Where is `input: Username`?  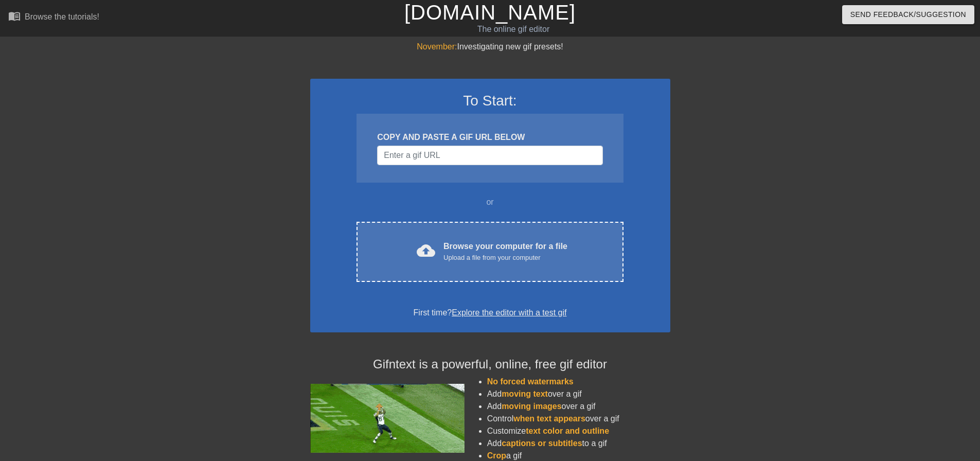 input: Username is located at coordinates (490, 155).